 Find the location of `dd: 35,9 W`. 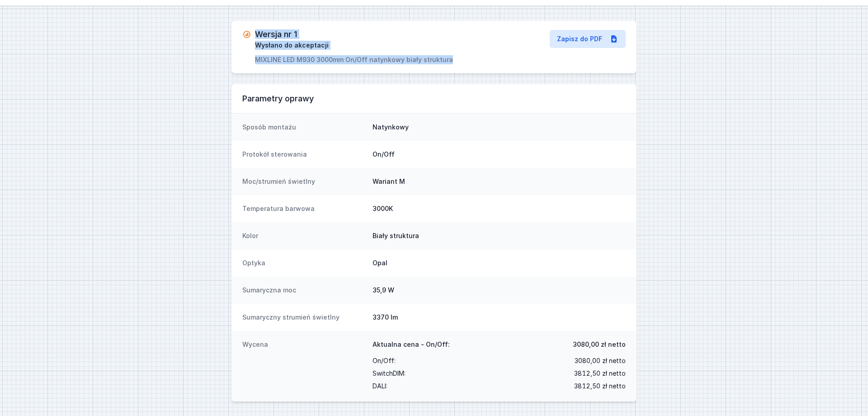

dd: 35,9 W is located at coordinates (499, 290).